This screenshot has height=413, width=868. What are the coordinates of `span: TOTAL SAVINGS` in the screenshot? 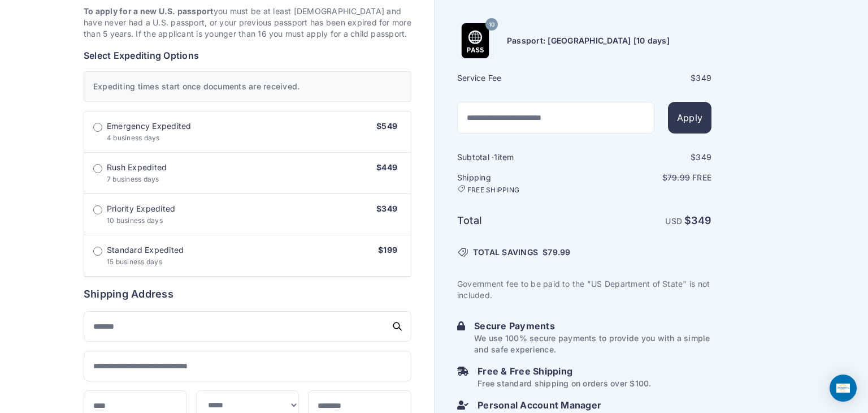 It's located at (505, 252).